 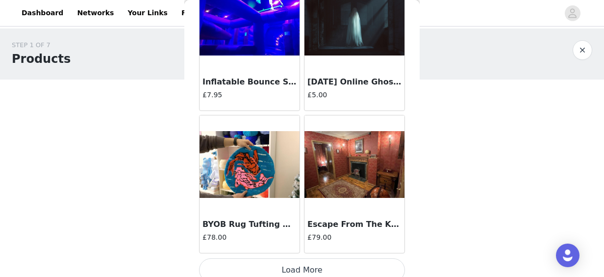 I want to click on img: BYOB Rug Tufting Workshop in London (1 Sept), so click(x=250, y=164).